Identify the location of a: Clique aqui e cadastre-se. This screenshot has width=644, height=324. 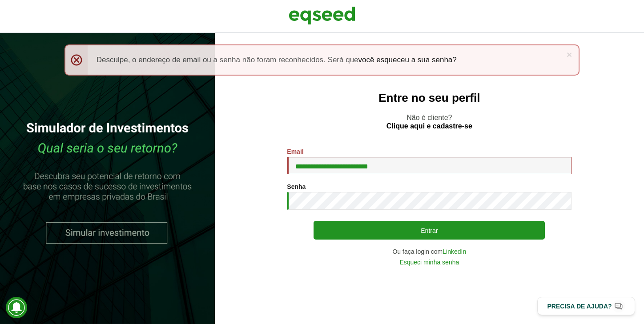
(429, 126).